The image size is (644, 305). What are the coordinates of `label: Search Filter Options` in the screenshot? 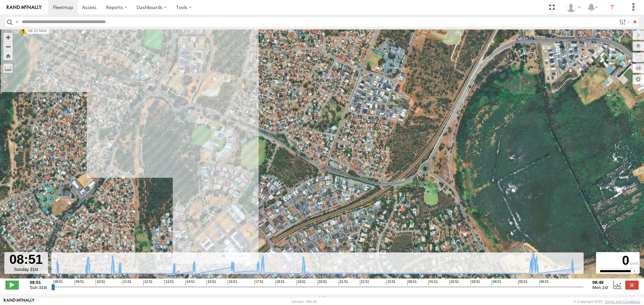 It's located at (624, 22).